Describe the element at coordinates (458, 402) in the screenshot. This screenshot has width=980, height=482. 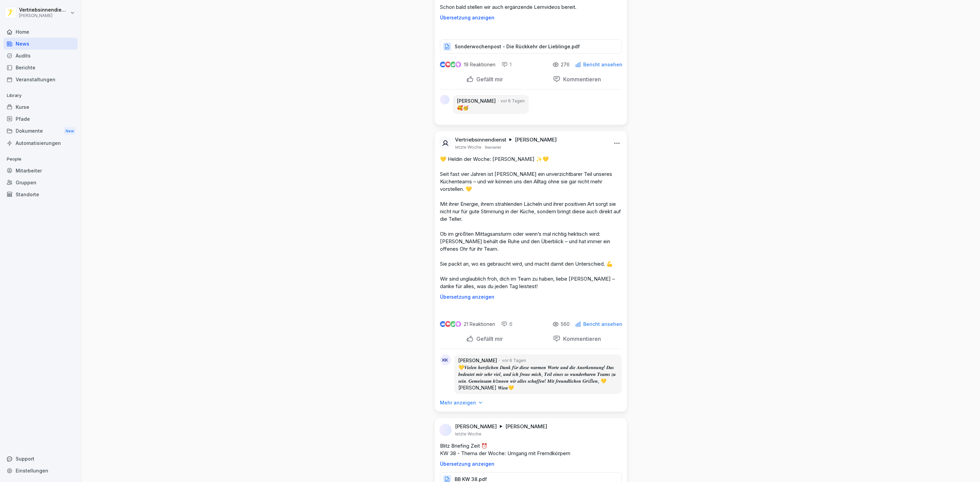
I see `p: Mehr anzeigen` at that location.